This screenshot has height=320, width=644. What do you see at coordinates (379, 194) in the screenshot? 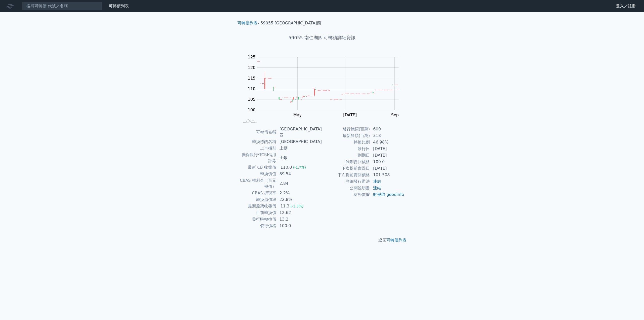
I see `a: 財報狗` at bounding box center [379, 194].